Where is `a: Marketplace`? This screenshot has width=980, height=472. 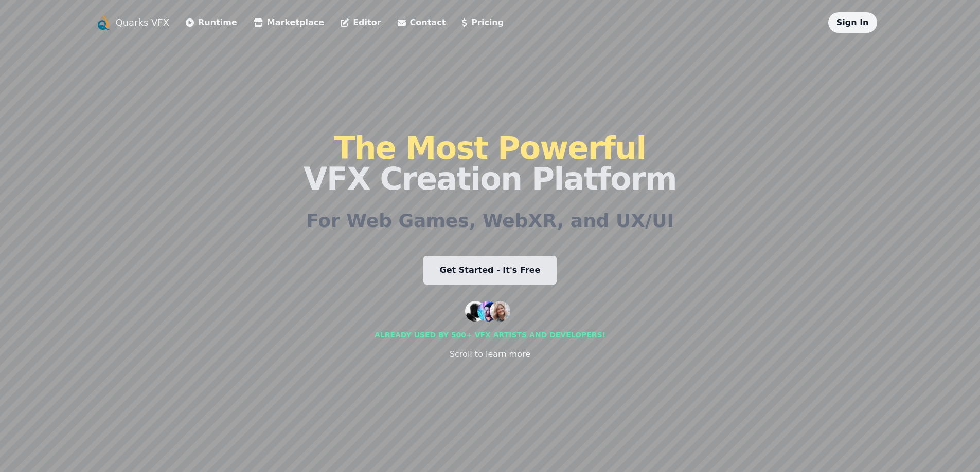
a: Marketplace is located at coordinates (289, 23).